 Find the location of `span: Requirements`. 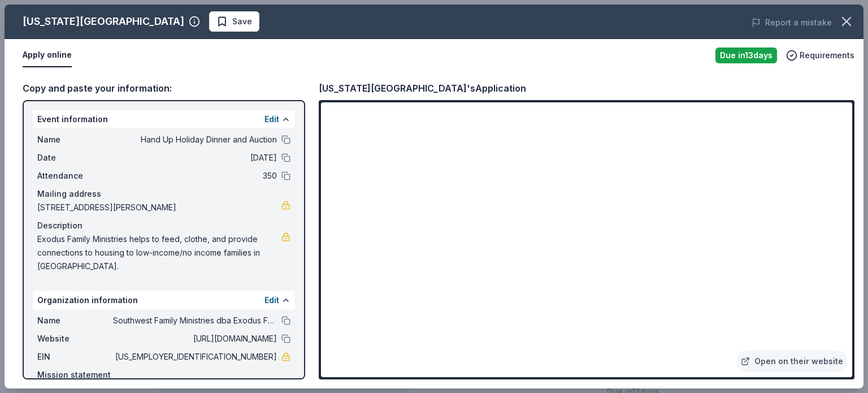

span: Requirements is located at coordinates (827, 56).